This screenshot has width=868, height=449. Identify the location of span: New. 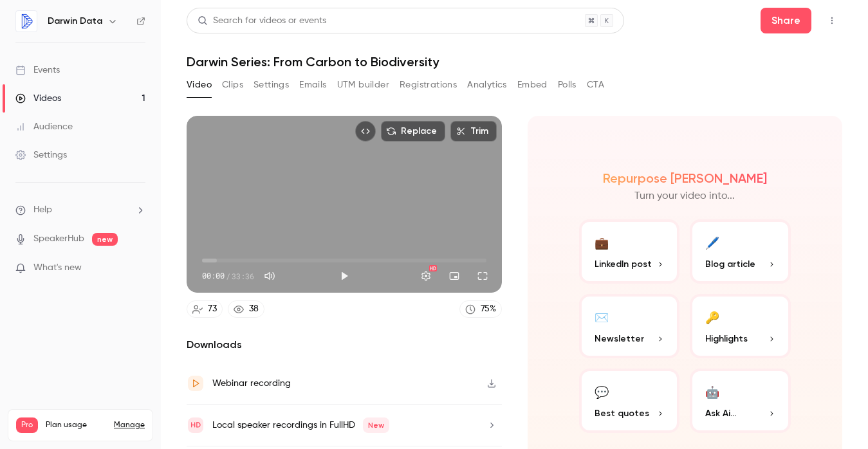
(376, 426).